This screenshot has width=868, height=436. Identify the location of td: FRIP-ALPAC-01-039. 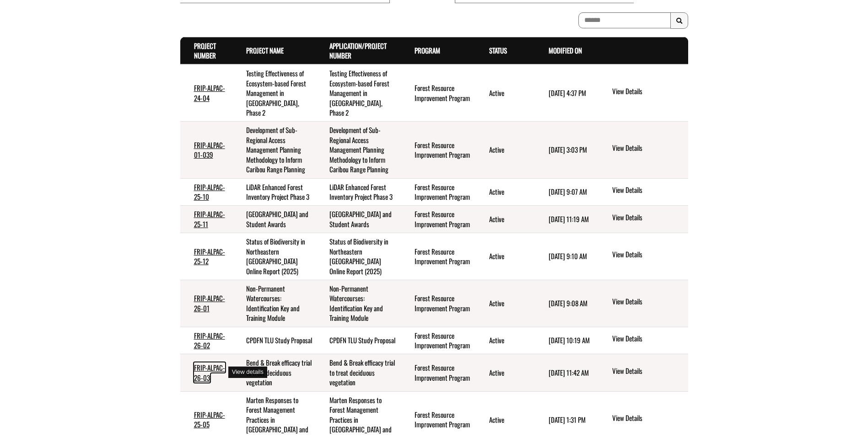
(206, 150).